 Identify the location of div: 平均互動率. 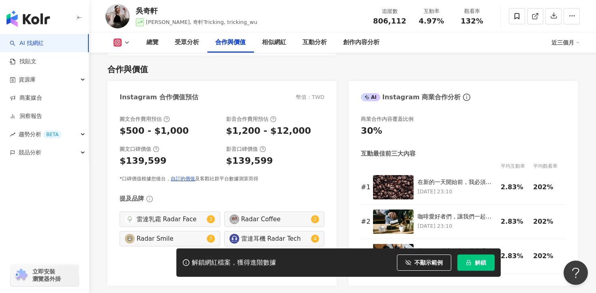
(517, 166).